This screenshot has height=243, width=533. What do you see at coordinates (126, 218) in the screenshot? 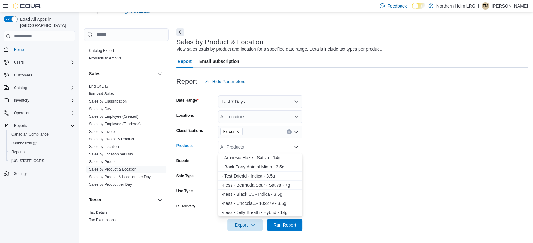
I see `div: Taxes` at bounding box center [126, 218].